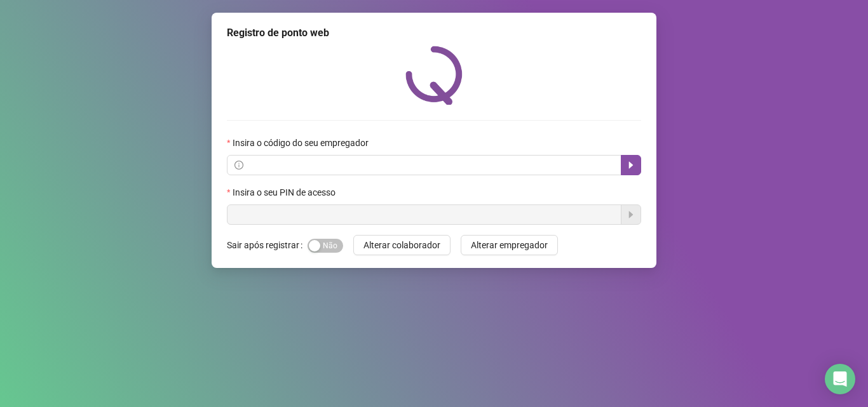  I want to click on div: Open Intercom Messenger, so click(840, 379).